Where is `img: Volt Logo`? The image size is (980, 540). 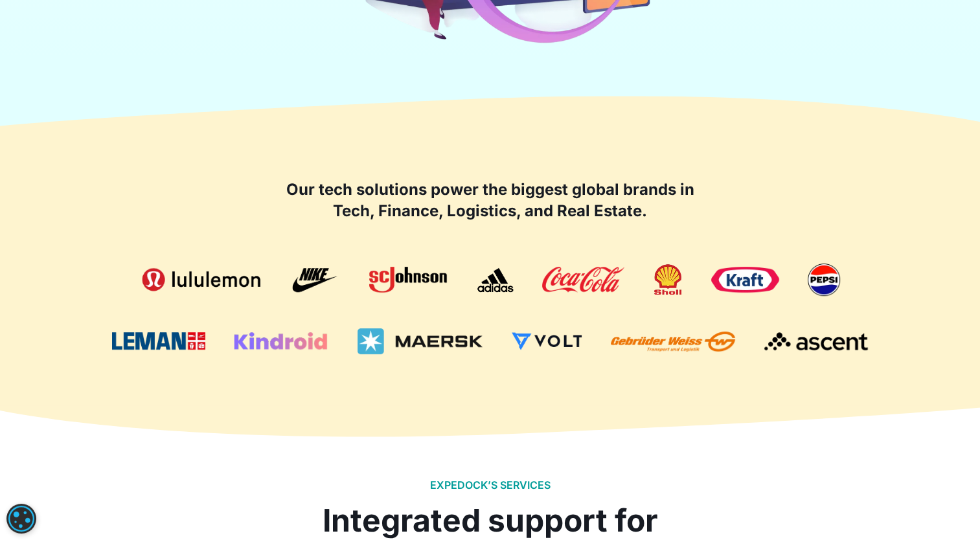
img: Volt Logo is located at coordinates (547, 341).